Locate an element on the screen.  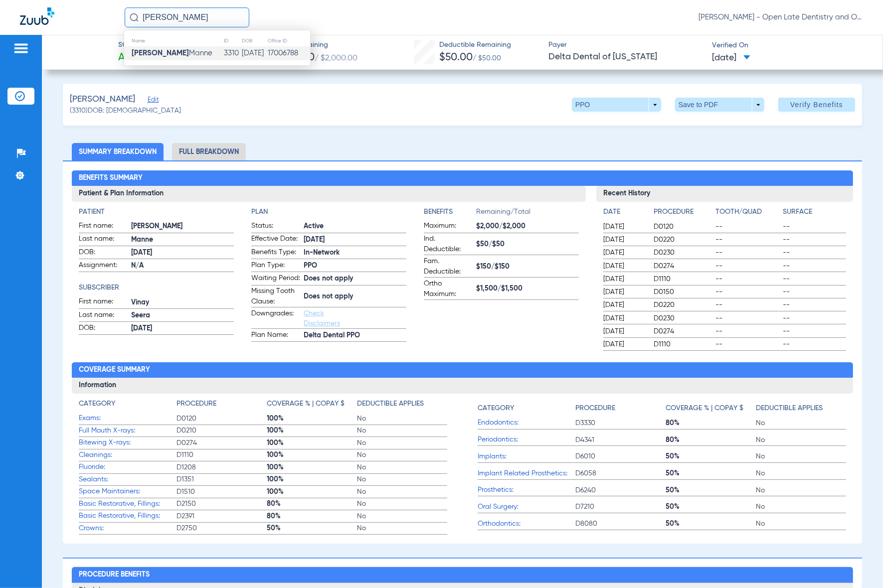
input: Search for patients is located at coordinates (187, 18).